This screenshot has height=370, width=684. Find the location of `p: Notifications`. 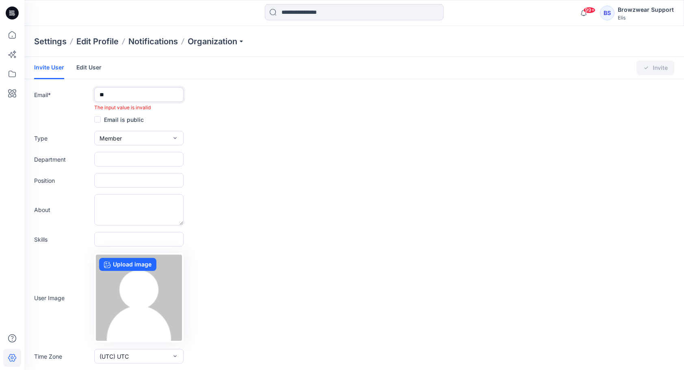

p: Notifications is located at coordinates (153, 41).